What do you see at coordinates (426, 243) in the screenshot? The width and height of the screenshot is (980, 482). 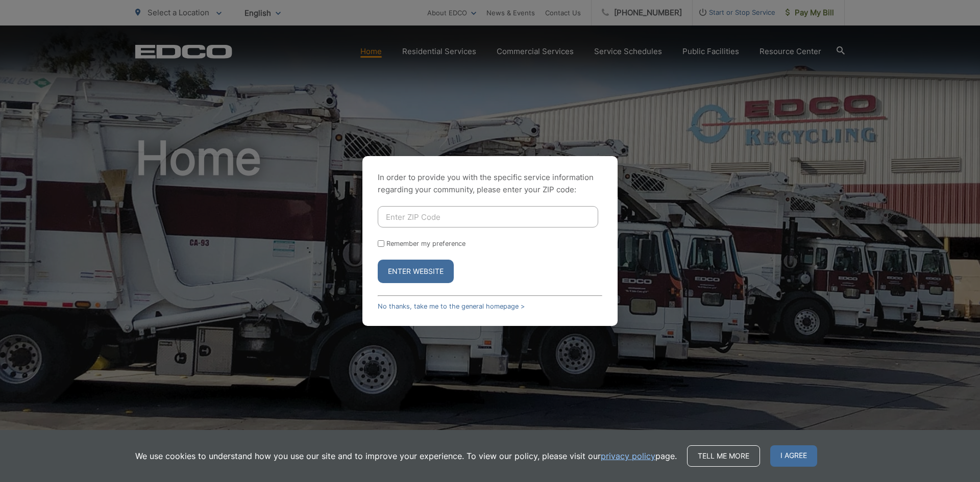 I see `label: Remember my preference` at bounding box center [426, 243].